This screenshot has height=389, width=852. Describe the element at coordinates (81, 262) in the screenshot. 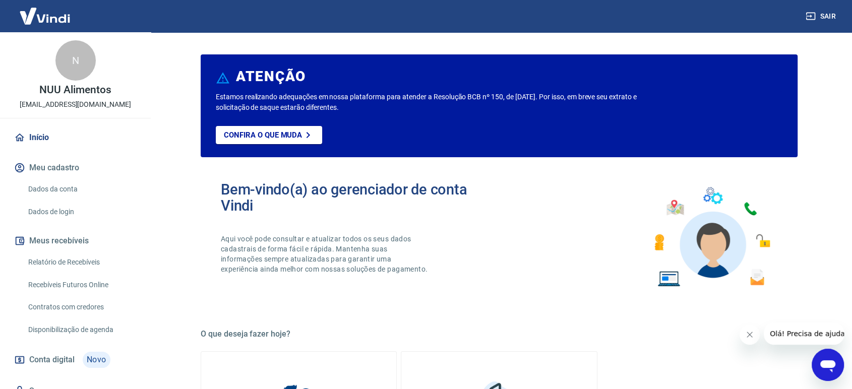

I see `a: Relatório de Recebíveis` at that location.